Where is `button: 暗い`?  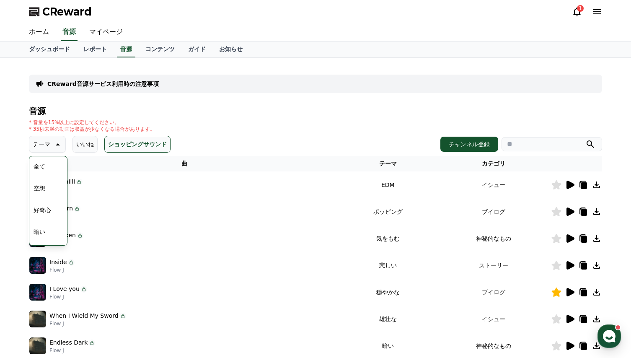 button: 暗い is located at coordinates (39, 232).